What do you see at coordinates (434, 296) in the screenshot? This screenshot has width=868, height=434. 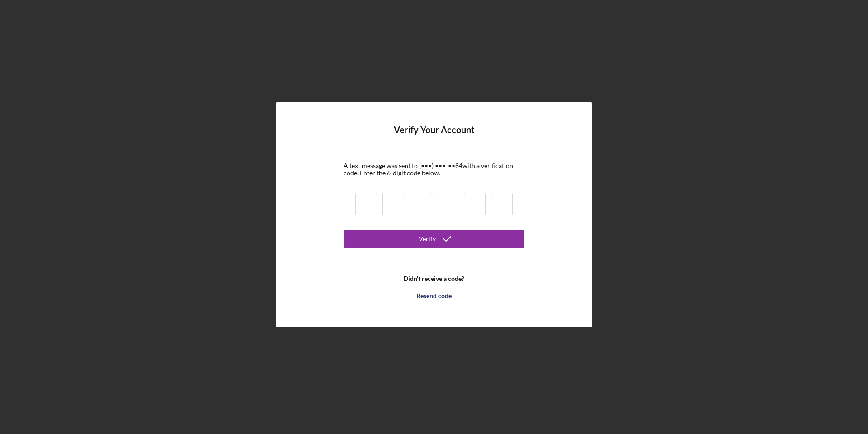 I see `div: Resend code` at bounding box center [434, 296].